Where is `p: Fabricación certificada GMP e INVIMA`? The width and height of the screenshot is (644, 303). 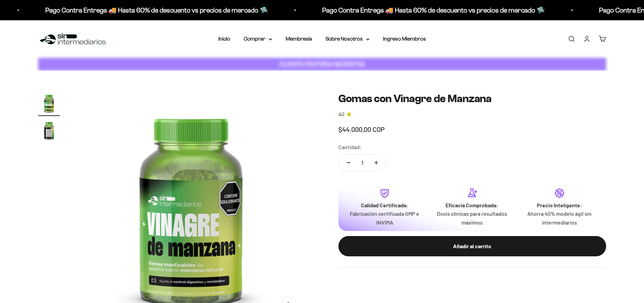 p: Fabricación certificada GMP e INVIMA is located at coordinates (384, 218).